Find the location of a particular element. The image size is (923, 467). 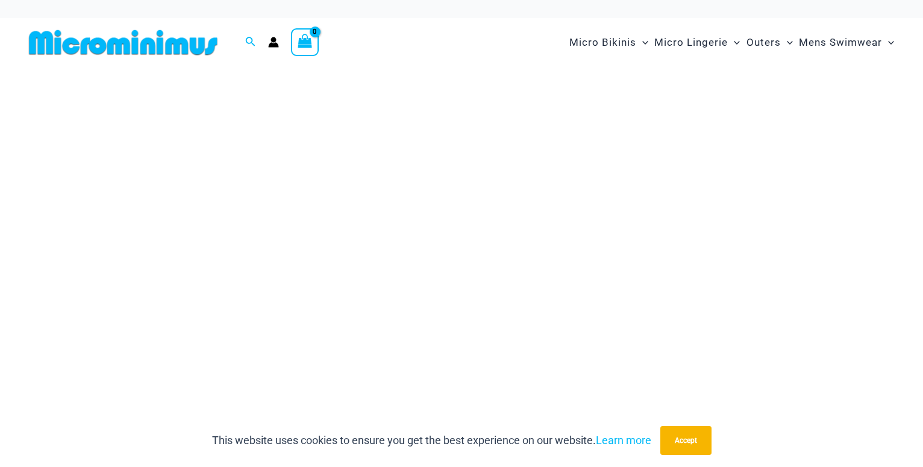

a: Mens SwimwearMenu ToggleMenu Toggle is located at coordinates (846, 42).